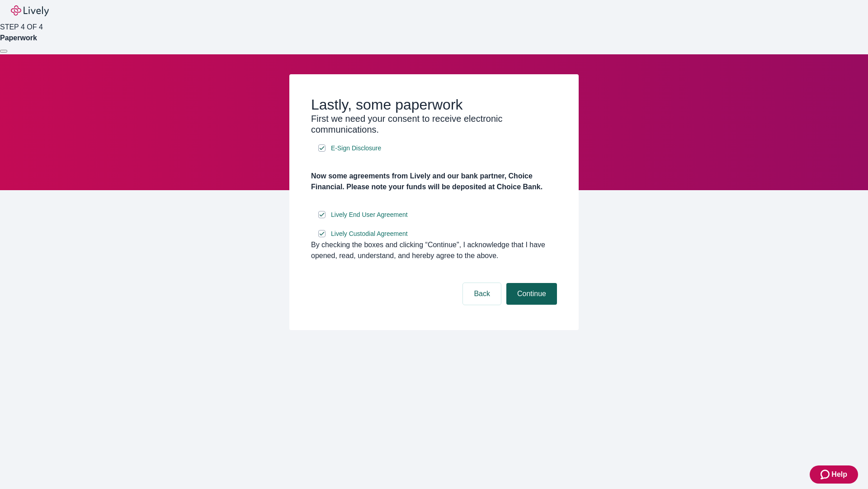  I want to click on h4: Now some agreements from Lively and our bank partner, Choice Financial. Please note your funds wi..., so click(434, 181).